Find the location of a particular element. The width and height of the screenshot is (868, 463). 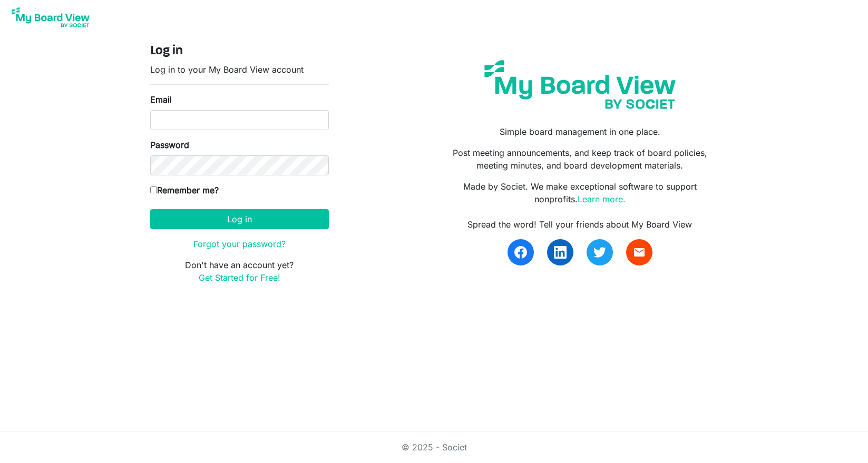

img: twitter.svg is located at coordinates (600, 252).